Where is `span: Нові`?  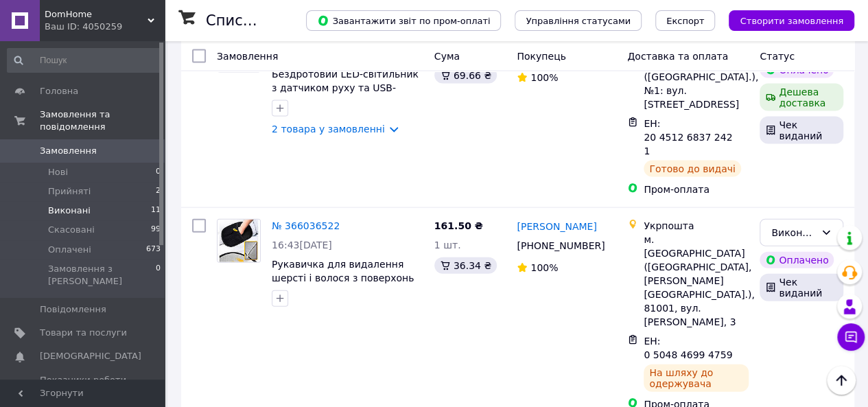 span: Нові is located at coordinates (57, 172).